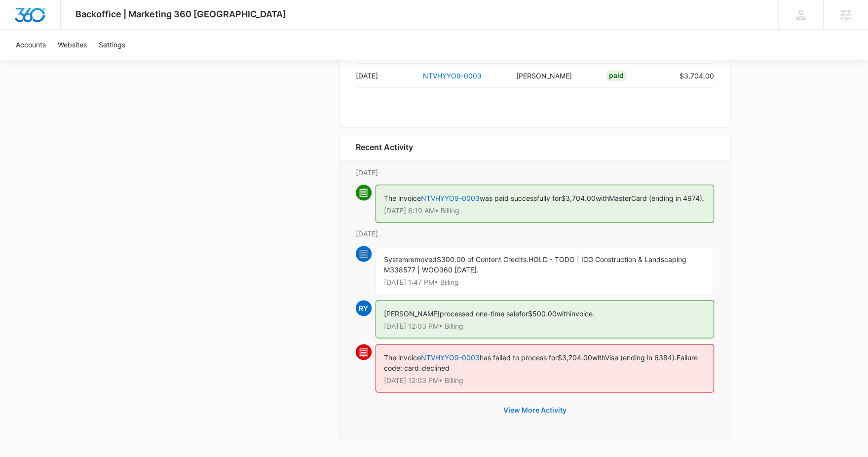 This screenshot has height=457, width=868. Describe the element at coordinates (583, 313) in the screenshot. I see `span: invoice.` at that location.